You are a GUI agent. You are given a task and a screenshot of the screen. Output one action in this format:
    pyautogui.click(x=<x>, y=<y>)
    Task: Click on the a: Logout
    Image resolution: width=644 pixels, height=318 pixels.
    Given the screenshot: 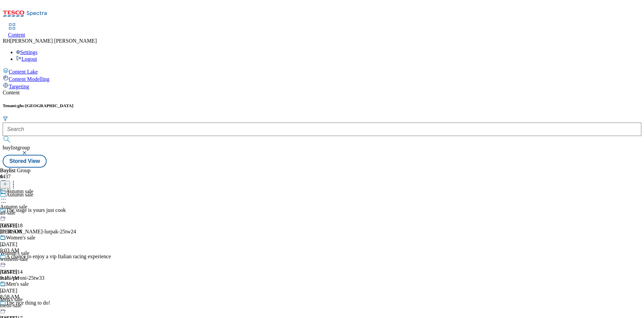 What is the action you would take?
    pyautogui.click(x=27, y=59)
    